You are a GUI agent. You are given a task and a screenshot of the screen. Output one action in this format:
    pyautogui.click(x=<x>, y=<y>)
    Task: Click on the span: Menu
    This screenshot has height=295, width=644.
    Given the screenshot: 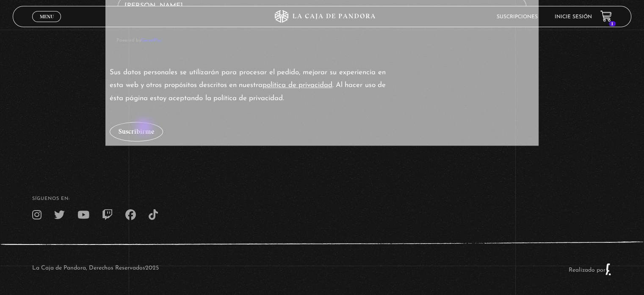 What is the action you would take?
    pyautogui.click(x=47, y=17)
    